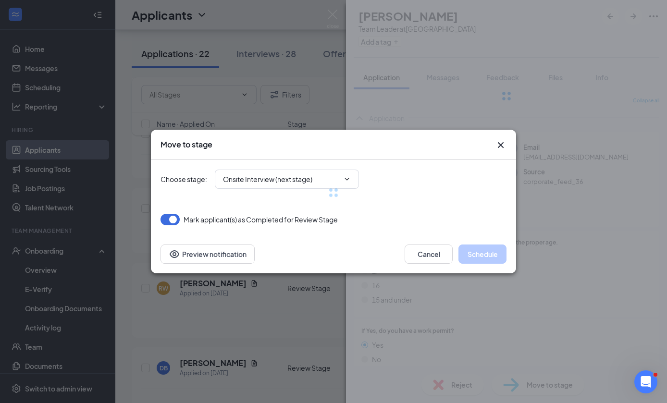 The width and height of the screenshot is (667, 403). I want to click on h3: Move to stage, so click(186, 145).